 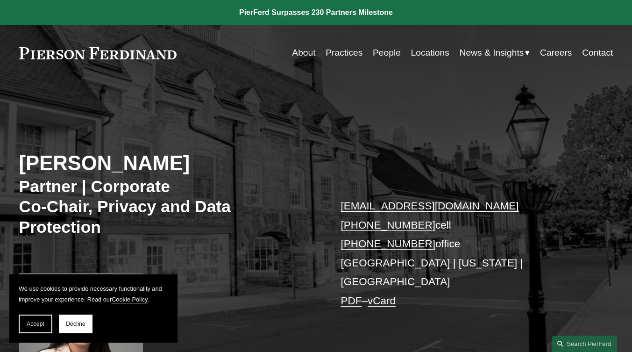 What do you see at coordinates (129, 299) in the screenshot?
I see `a: Cookie Policy` at bounding box center [129, 299].